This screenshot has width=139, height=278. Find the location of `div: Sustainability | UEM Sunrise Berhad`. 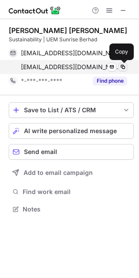

div: Sustainability | UEM Sunrise Berhad is located at coordinates (71, 40).